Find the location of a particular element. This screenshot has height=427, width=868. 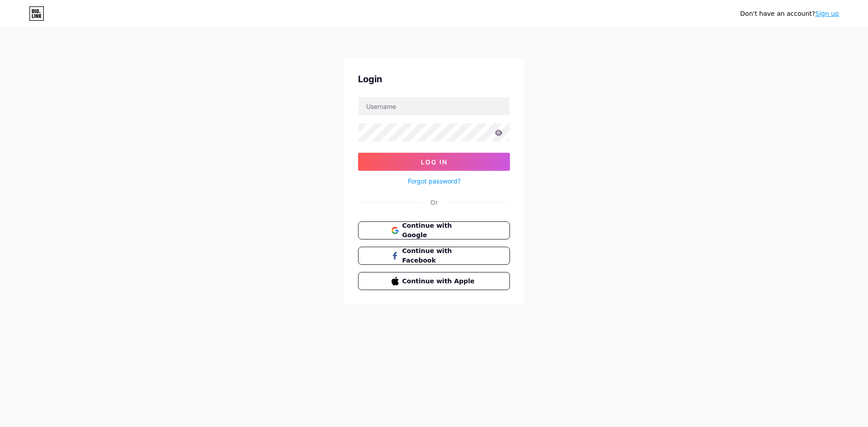

div: Or is located at coordinates (434, 202).